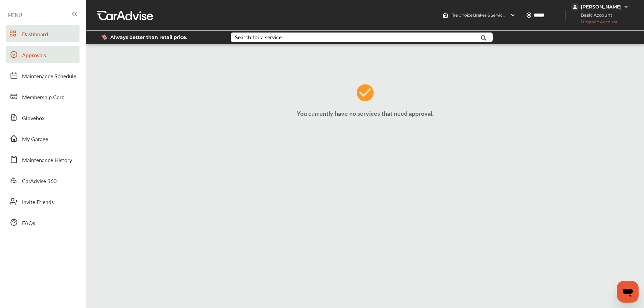 The height and width of the screenshot is (308, 644). What do you see at coordinates (627, 7) in the screenshot?
I see `img: WGsFRI8htEPBVLJbROoPRyZpYNWhNONpIPPETTm6eUC0GeLEiAAAAAElFTkSuQmCC` at bounding box center [627, 7].